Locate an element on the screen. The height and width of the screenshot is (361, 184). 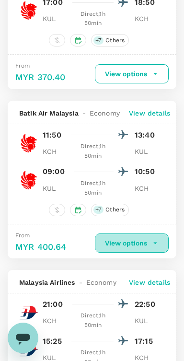
p: 17:15 is located at coordinates (147, 342).